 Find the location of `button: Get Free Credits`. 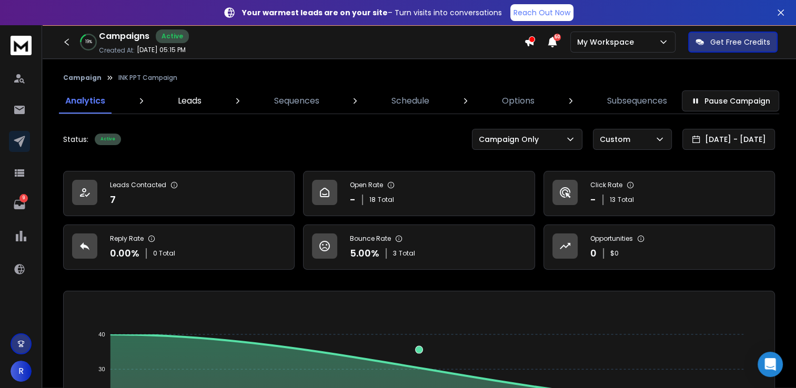

button: Get Free Credits is located at coordinates (733, 42).